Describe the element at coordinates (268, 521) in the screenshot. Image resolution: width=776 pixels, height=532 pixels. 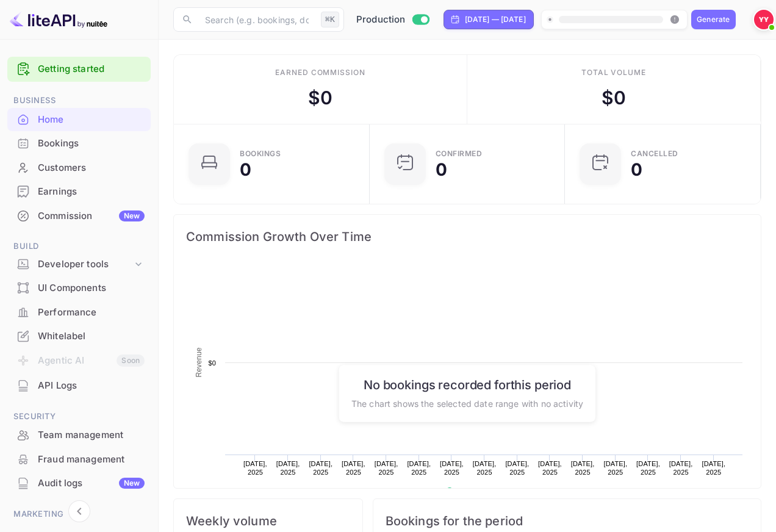
I see `span: Weekly volume` at that location.